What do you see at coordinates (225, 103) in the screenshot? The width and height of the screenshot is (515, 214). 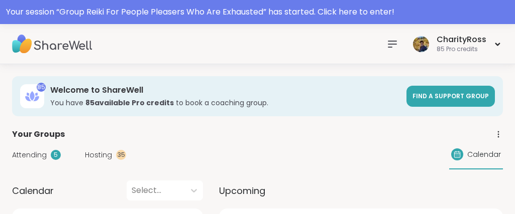 I see `h3: You have to book a coaching group.` at bounding box center [225, 103].